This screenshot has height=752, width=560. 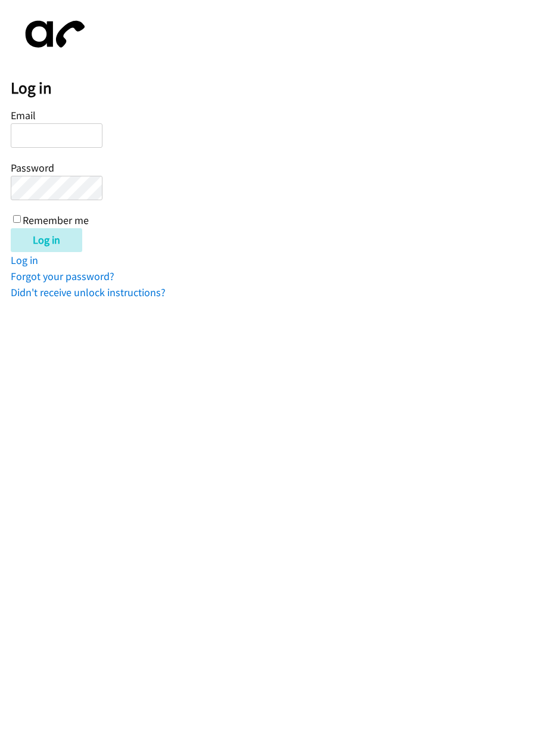 What do you see at coordinates (53, 34) in the screenshot?
I see `img: aphone-8a226864a2ddd6a5e75d1ebefc011f4aa8f32683c2d82f3fb0802fe031f96514.svg` at bounding box center [53, 34].